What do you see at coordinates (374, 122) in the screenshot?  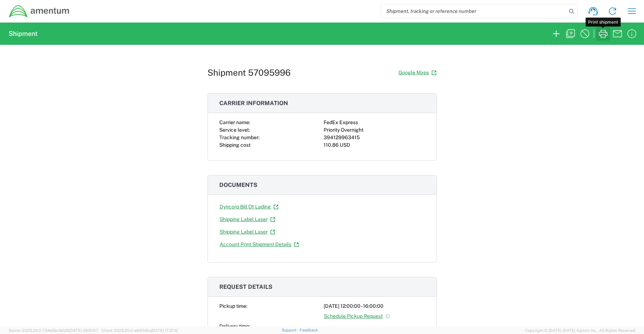 I see `div: FedEx Express` at bounding box center [374, 122].